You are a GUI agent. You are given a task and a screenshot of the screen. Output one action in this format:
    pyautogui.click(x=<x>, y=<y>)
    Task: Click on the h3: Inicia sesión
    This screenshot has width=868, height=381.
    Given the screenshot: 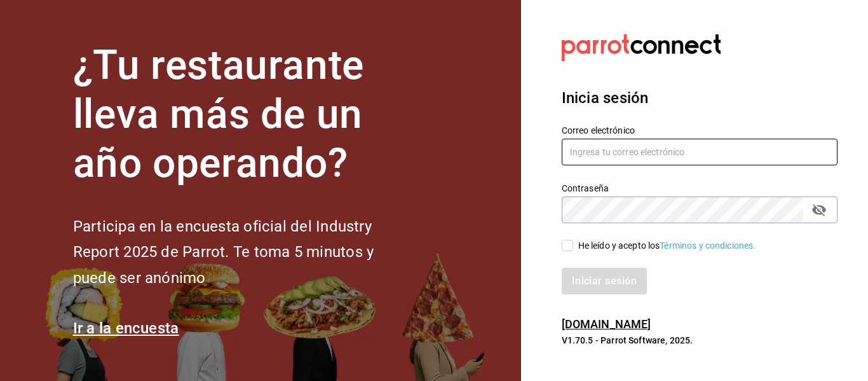 What is the action you would take?
    pyautogui.click(x=700, y=98)
    